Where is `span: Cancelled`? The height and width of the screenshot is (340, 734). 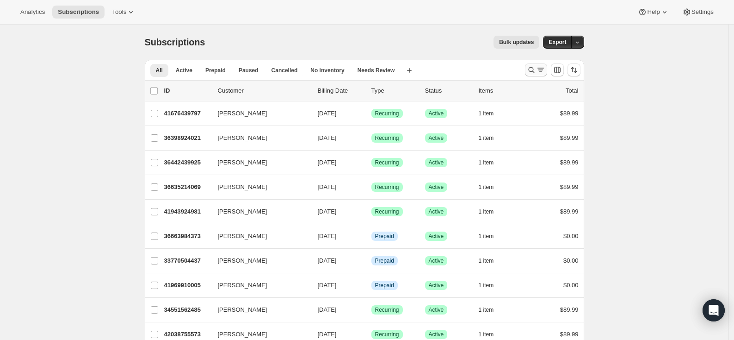 span: Cancelled is located at coordinates (285, 70).